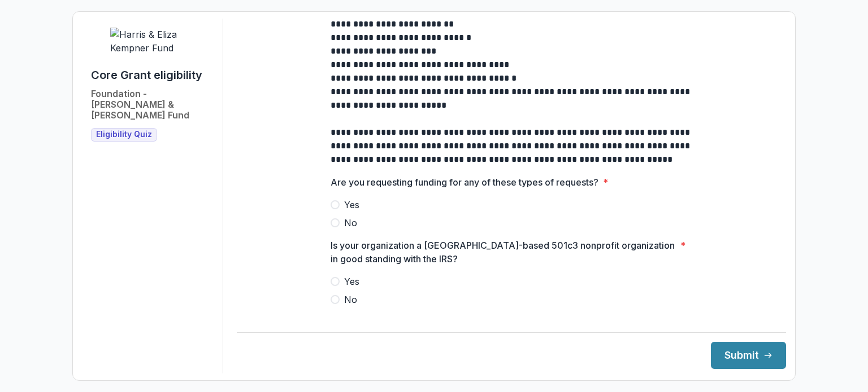 This screenshot has width=868, height=392. I want to click on img: Harris & Eliza Kempner Fund, so click(152, 41).